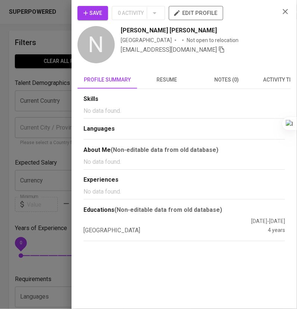  I want to click on div: About Me, so click(184, 150).